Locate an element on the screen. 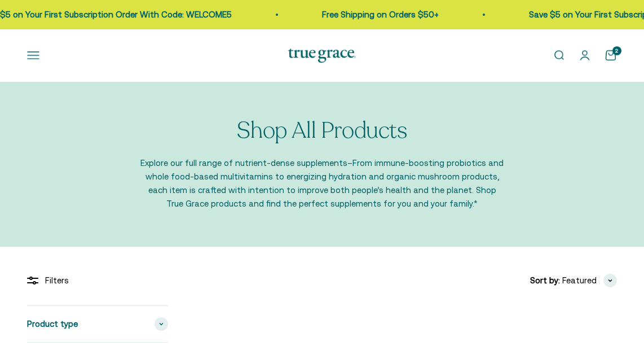 Image resolution: width=644 pixels, height=359 pixels. p: Shop All Products is located at coordinates (322, 130).